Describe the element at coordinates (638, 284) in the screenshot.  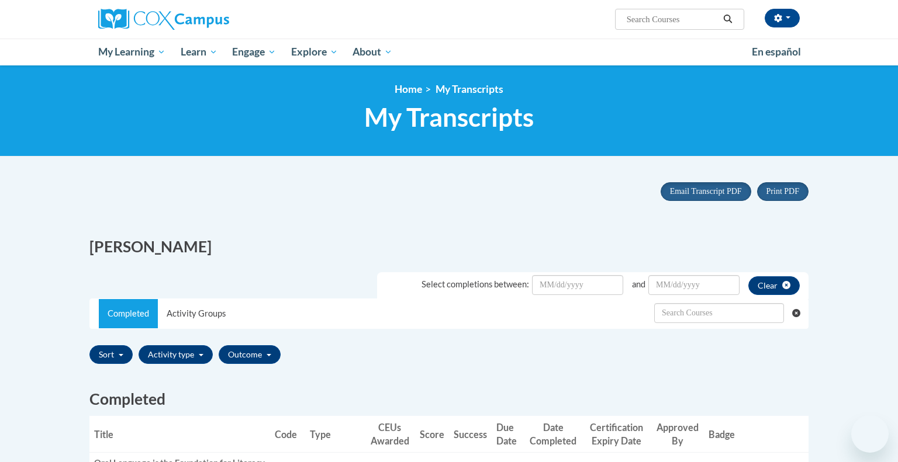
I see `span: and` at that location.